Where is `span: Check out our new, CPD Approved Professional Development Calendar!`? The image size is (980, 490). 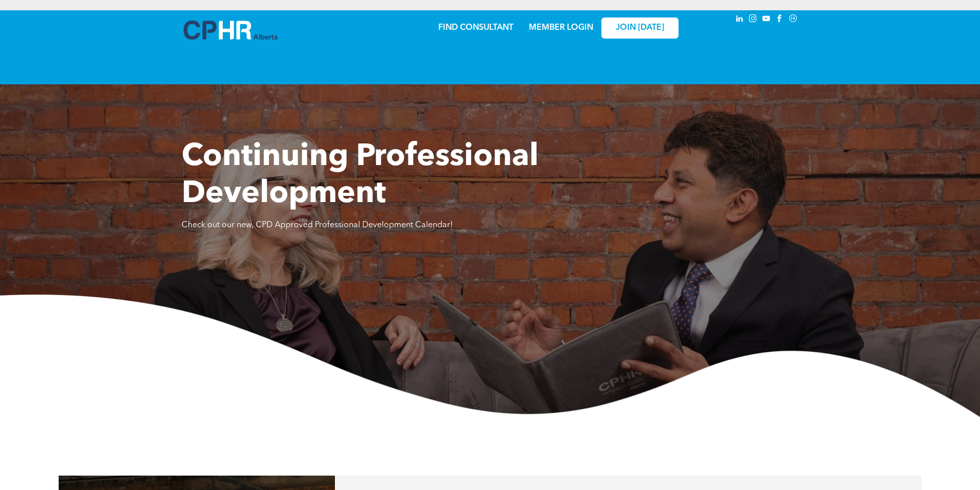 span: Check out our new, CPD Approved Professional Development Calendar! is located at coordinates (317, 225).